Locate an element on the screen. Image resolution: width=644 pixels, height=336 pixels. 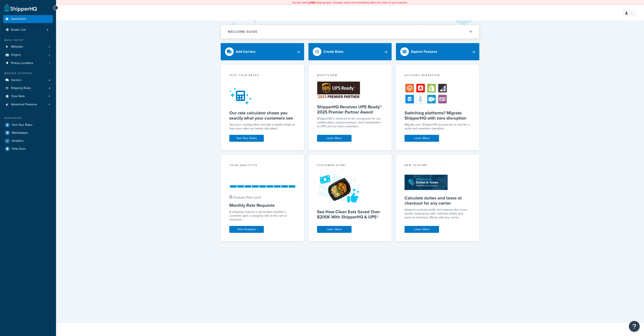
a: View Analytics is located at coordinates (247, 229).